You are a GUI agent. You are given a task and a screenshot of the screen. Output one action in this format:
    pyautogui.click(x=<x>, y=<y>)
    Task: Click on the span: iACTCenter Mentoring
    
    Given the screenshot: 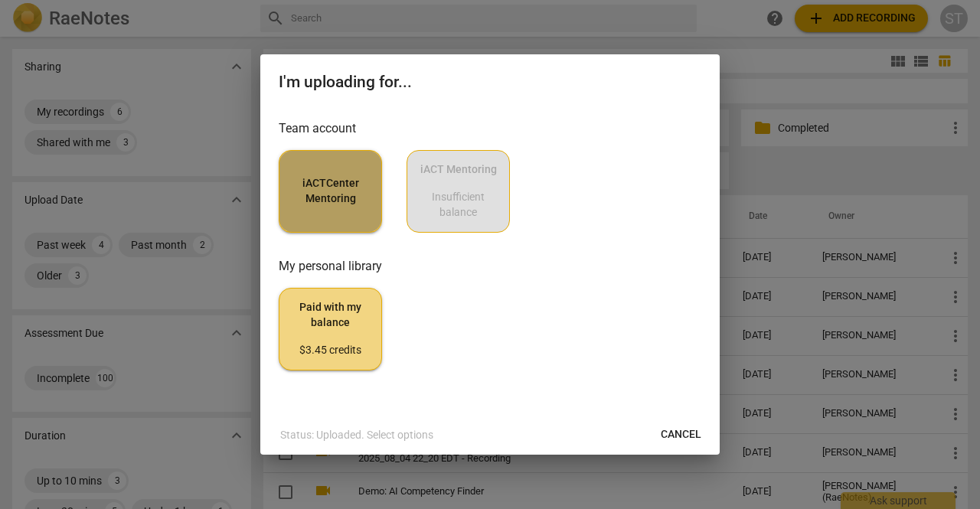 What is the action you would take?
    pyautogui.click(x=330, y=190)
    